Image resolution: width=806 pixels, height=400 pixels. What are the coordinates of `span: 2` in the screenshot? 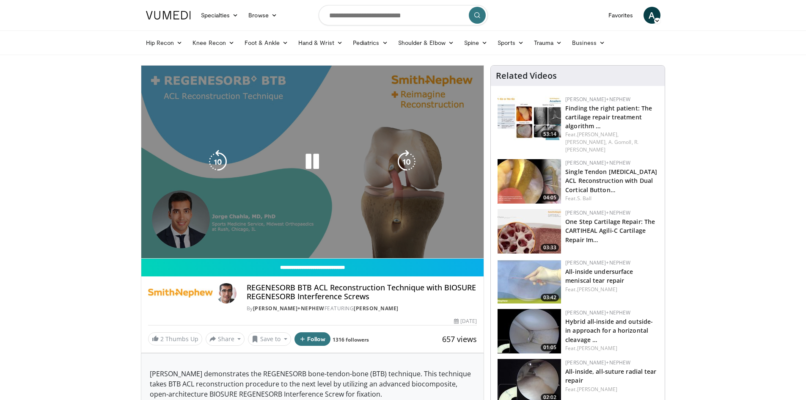 It's located at (162, 339).